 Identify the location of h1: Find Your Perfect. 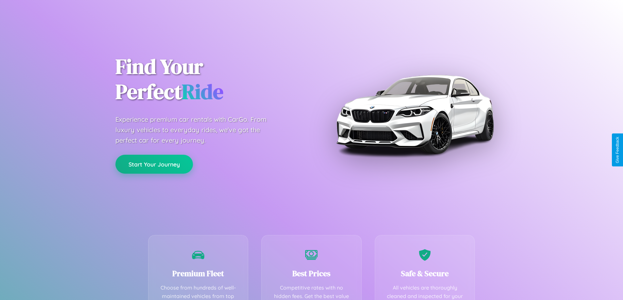
(209, 79).